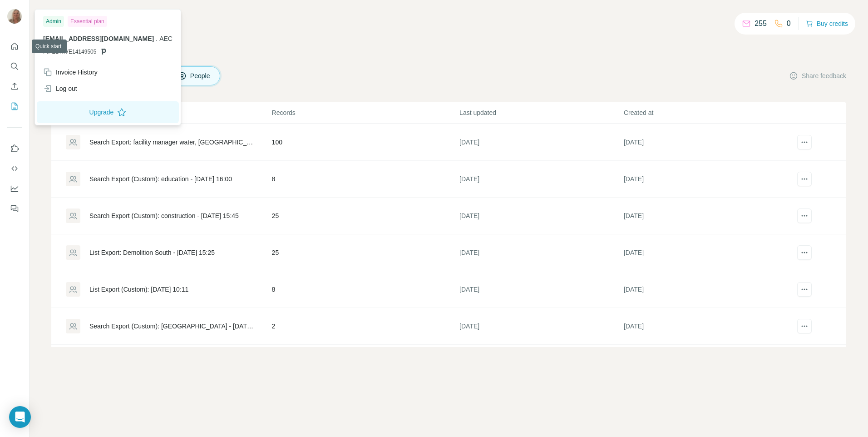 The height and width of the screenshot is (437, 868). What do you see at coordinates (789, 24) in the screenshot?
I see `p: 0` at bounding box center [789, 24].